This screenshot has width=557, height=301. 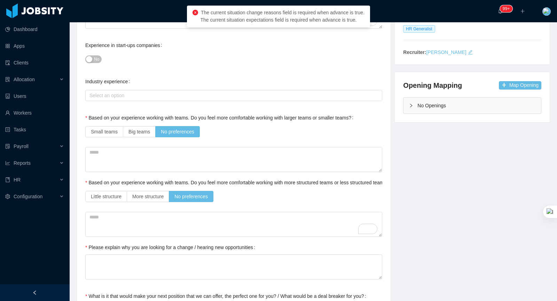 I want to click on i: icon: close-circle, so click(x=195, y=13).